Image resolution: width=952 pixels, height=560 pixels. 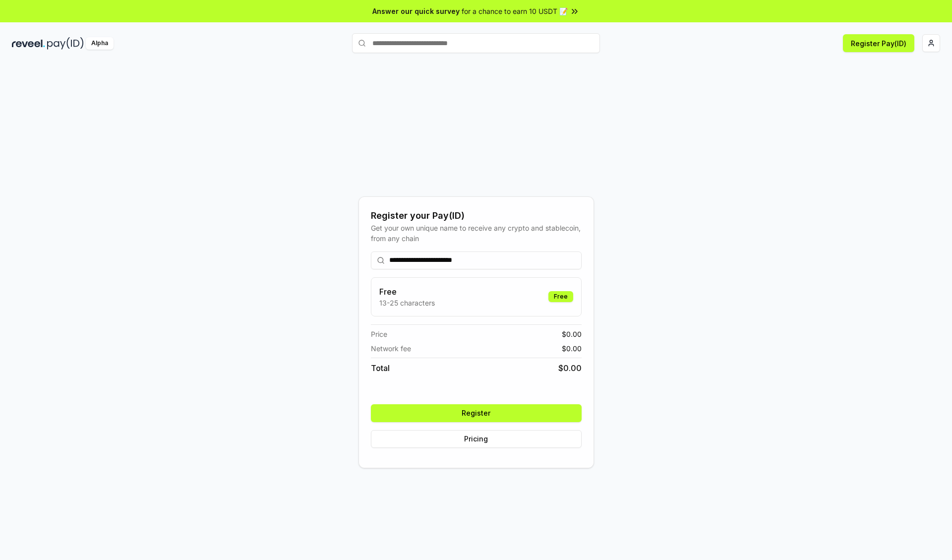 I want to click on h3: Free, so click(x=407, y=292).